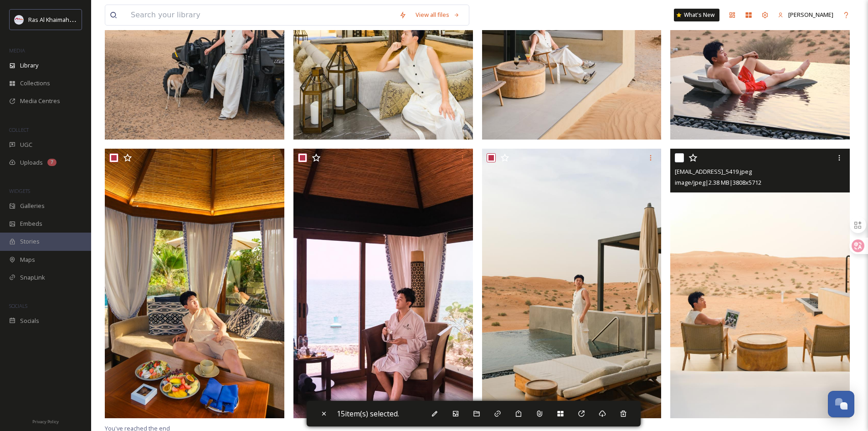 The image size is (868, 431). Describe the element at coordinates (719, 182) in the screenshot. I see `span: image/jpeg | 2.38 MB | 3808 x 5712` at that location.